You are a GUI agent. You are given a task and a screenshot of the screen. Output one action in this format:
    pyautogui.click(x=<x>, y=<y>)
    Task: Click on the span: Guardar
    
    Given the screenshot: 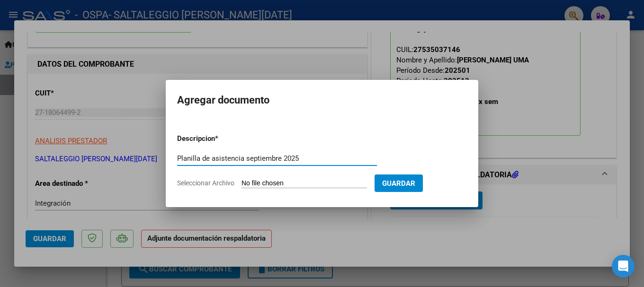 What is the action you would take?
    pyautogui.click(x=399, y=184)
    